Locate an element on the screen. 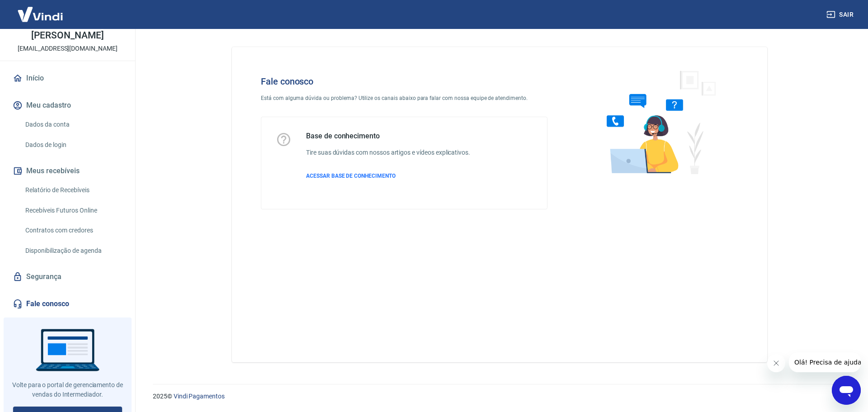 The height and width of the screenshot is (412, 868). button: Meus recebíveis is located at coordinates (67, 171).